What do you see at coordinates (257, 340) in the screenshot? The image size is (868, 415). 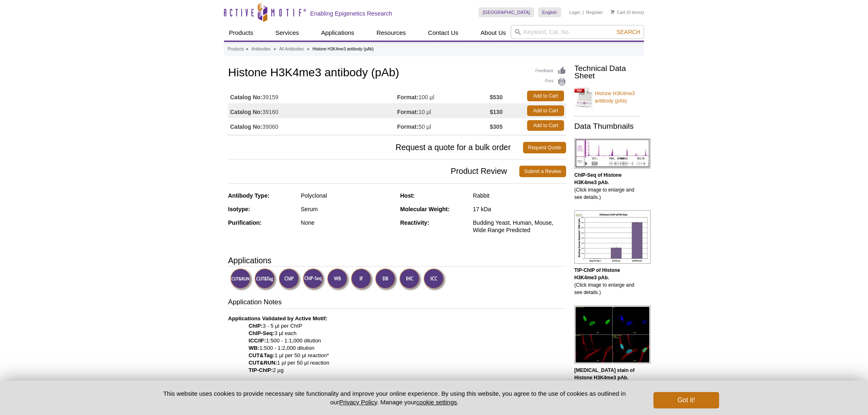 I see `strong: ICC/IF:` at bounding box center [257, 340].